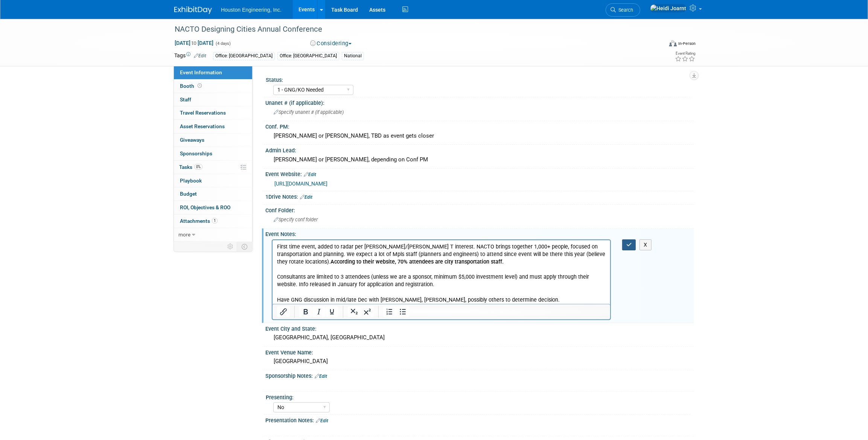 This screenshot has height=440, width=868. Describe the element at coordinates (308, 112) in the screenshot. I see `span: Specify unanet # (if applicable)` at that location.